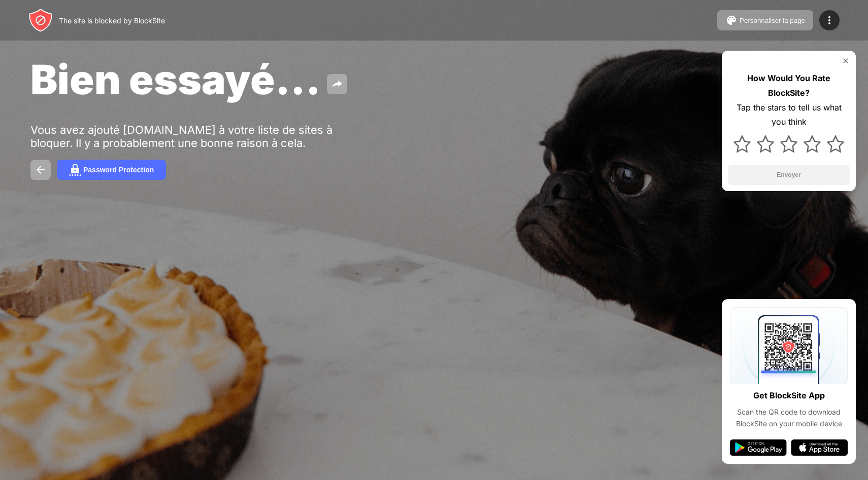 The image size is (868, 480). What do you see at coordinates (789, 345) in the screenshot?
I see `img: qrcode.svg` at bounding box center [789, 345].